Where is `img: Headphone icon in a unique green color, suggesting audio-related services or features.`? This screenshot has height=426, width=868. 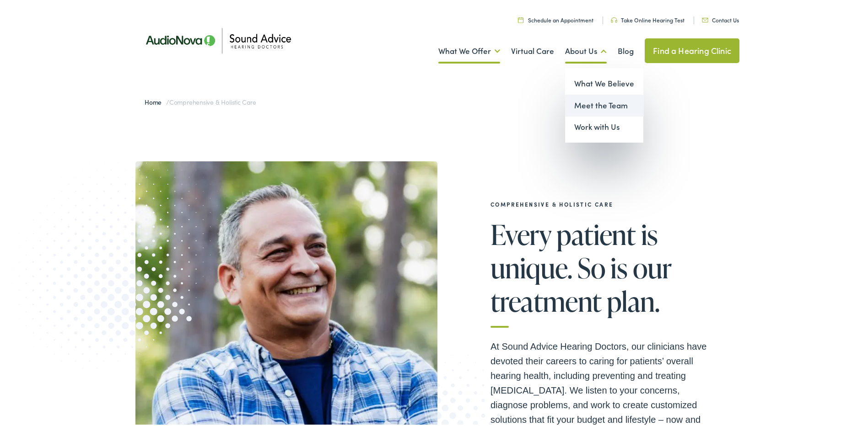 img: Headphone icon in a unique green color, suggesting audio-related services or features. is located at coordinates (614, 18).